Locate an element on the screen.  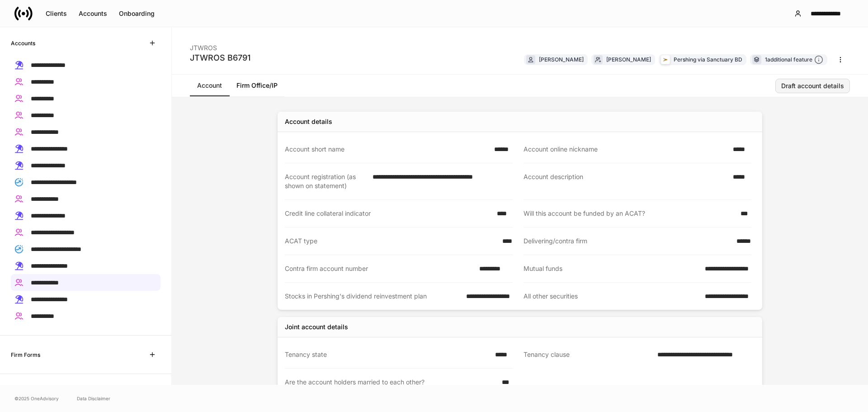
a: Firm Office/IP is located at coordinates (257, 86).